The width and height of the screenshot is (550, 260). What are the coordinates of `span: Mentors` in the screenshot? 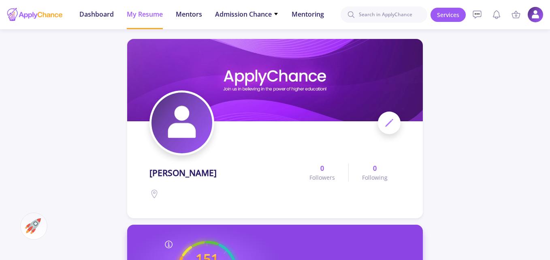 It's located at (189, 14).